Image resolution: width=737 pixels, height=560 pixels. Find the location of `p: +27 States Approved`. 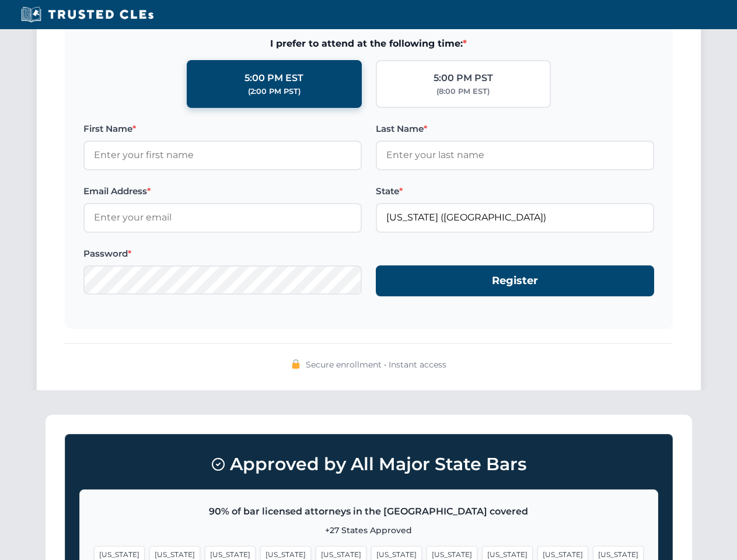

p: +27 States Approved is located at coordinates (368, 530).